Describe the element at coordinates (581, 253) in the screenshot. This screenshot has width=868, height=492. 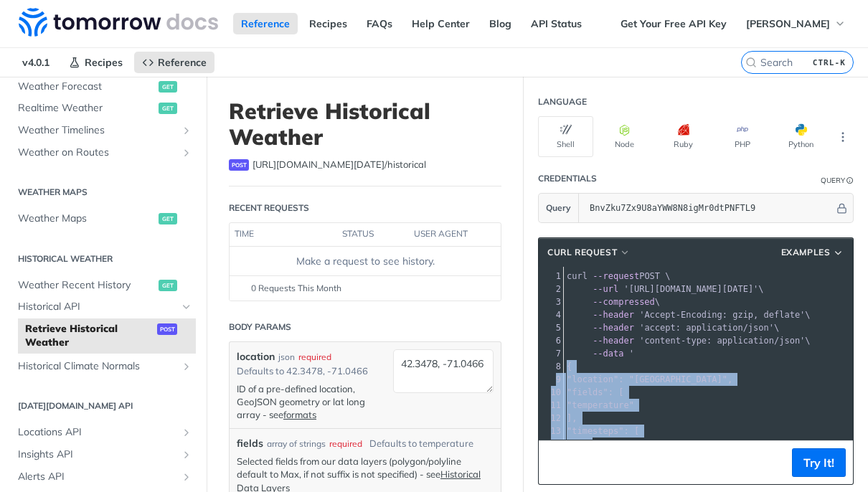
I see `span: cURL Request` at that location.